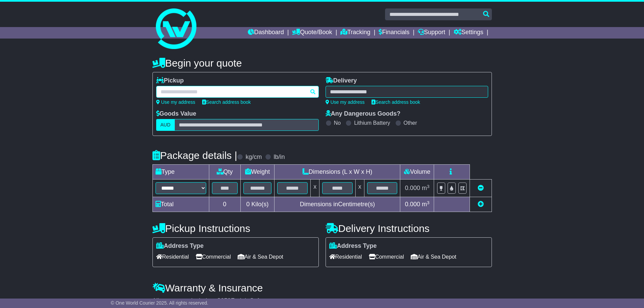 The width and height of the screenshot is (644, 308). Describe the element at coordinates (159, 303) in the screenshot. I see `span: © One World Courier 2025. All rights reserved.` at that location.